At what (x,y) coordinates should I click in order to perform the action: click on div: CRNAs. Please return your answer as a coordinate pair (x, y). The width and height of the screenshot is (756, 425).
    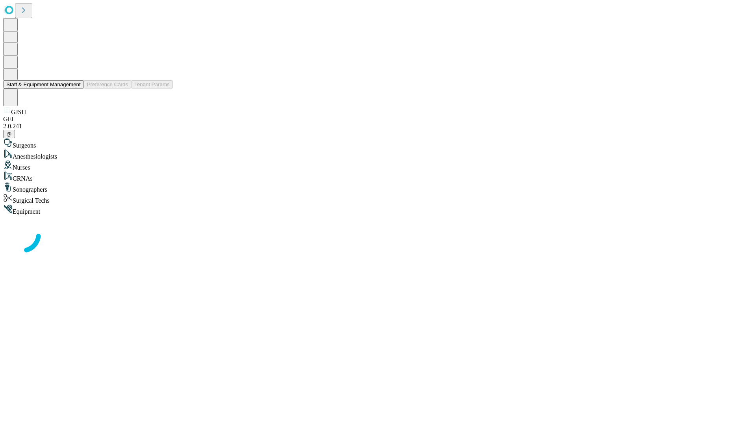
    Looking at the image, I should click on (378, 177).